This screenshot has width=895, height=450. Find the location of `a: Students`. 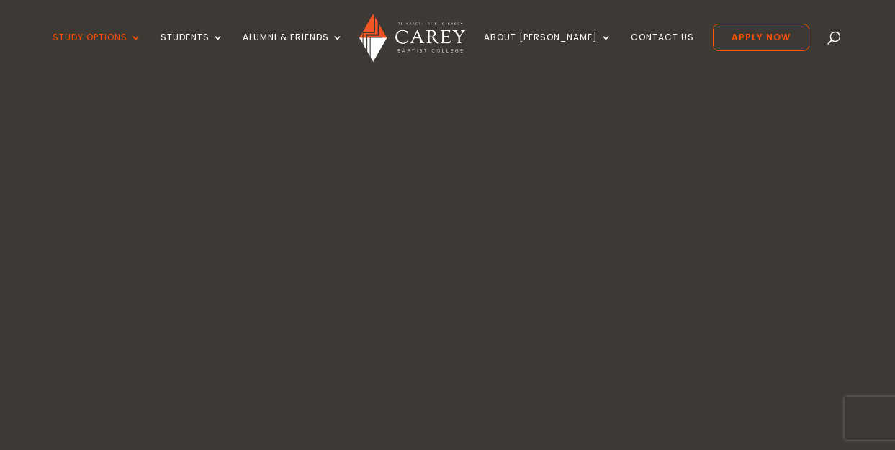

a: Students is located at coordinates (192, 49).